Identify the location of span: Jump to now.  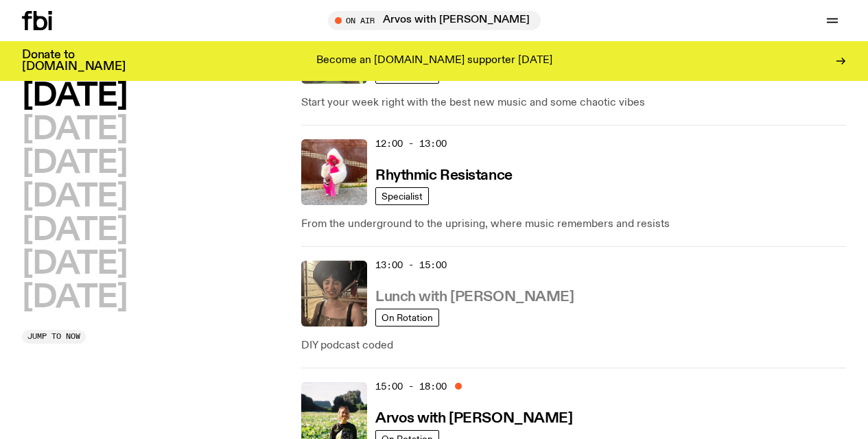
(54, 336).